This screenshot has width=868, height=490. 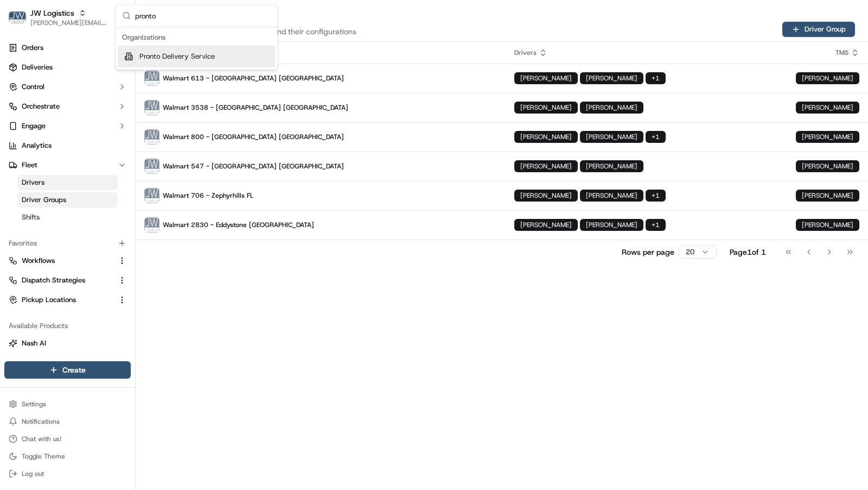 What do you see at coordinates (67, 474) in the screenshot?
I see `button: Log out` at bounding box center [67, 474].